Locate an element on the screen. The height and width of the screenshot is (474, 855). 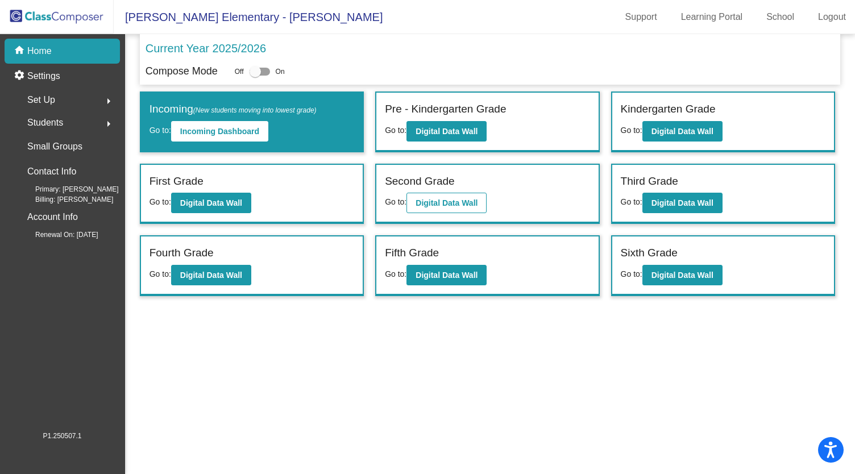
label: Sixth Grade is located at coordinates (649, 253).